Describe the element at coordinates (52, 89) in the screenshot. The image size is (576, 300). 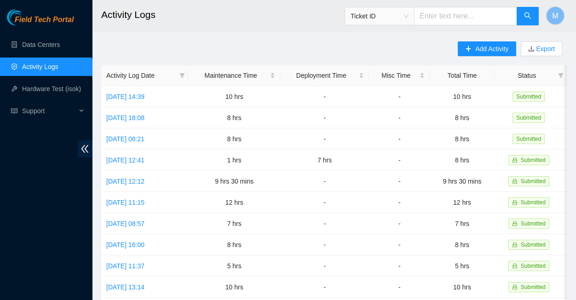
I see `a: Hardware Test (isok)` at that location.